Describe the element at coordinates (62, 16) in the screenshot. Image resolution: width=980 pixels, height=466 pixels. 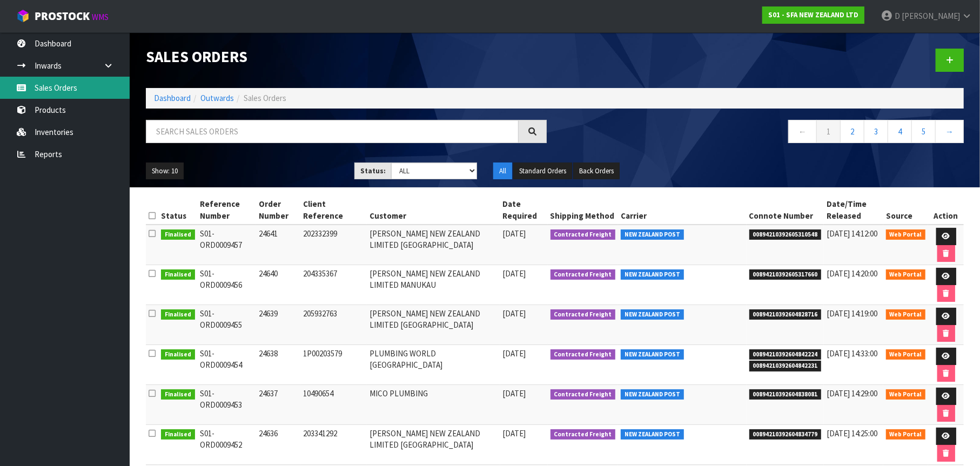
I see `span: ProStock` at that location.